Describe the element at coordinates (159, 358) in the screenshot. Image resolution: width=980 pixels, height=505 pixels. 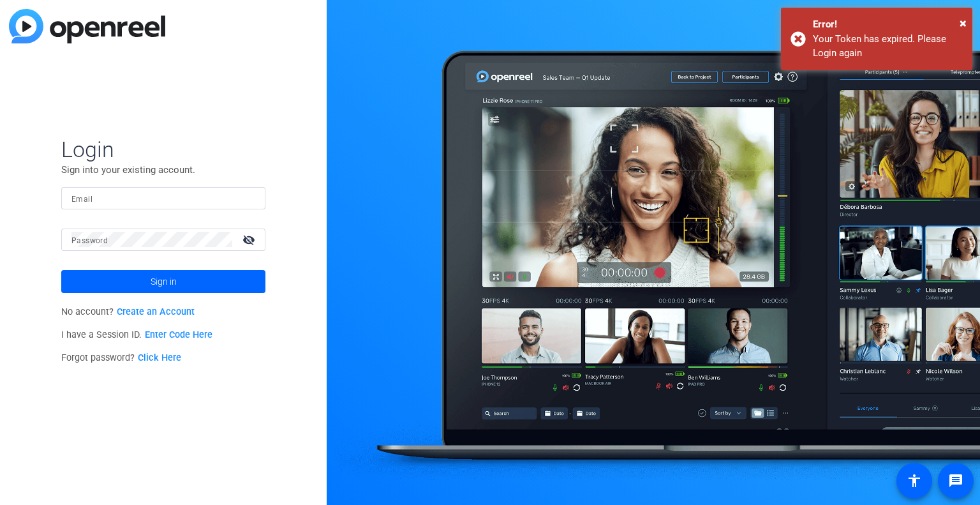
I see `a: Click Here` at that location.